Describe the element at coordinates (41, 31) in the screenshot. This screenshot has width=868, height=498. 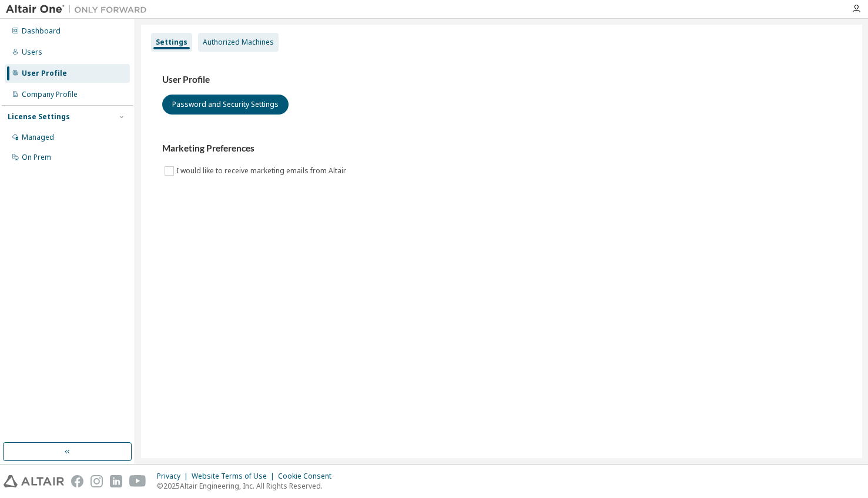
I see `div: Dashboard` at that location.